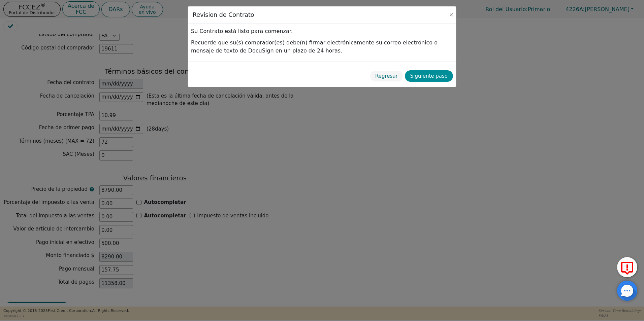 This screenshot has height=321, width=644. What do you see at coordinates (627, 267) in the screenshot?
I see `button: Reportar Error a FCC` at bounding box center [627, 267].